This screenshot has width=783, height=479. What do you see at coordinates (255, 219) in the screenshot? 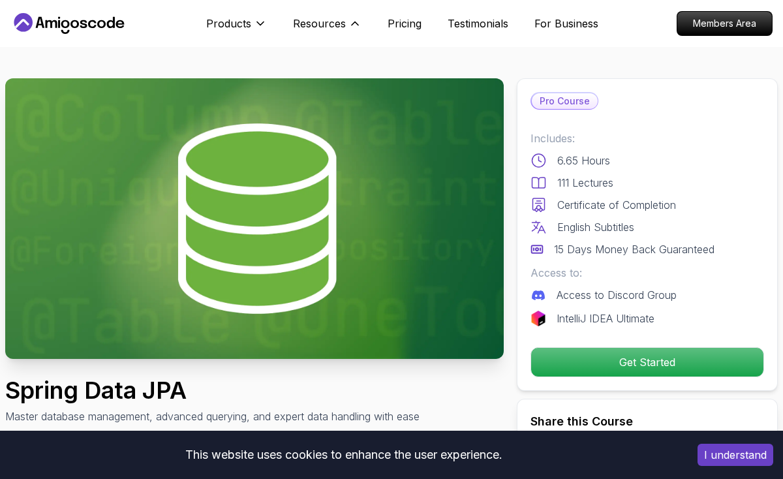
I see `img: spring-data-jpa_thumbnail` at bounding box center [255, 219].